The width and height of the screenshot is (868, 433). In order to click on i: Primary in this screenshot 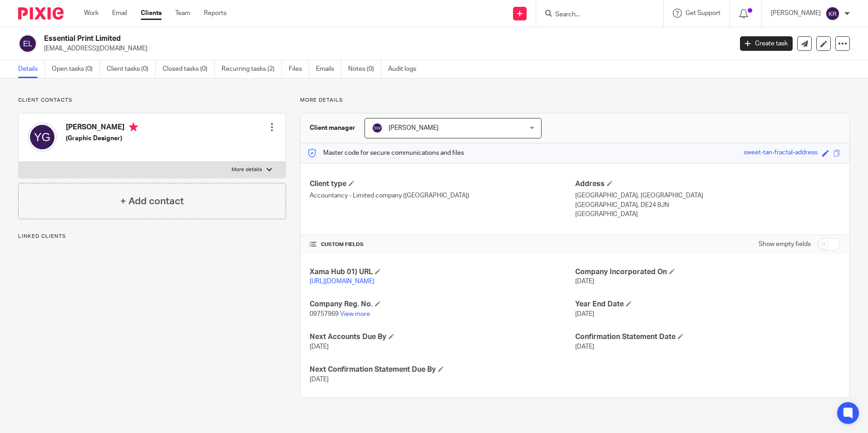, I will do `click(134, 127)`.